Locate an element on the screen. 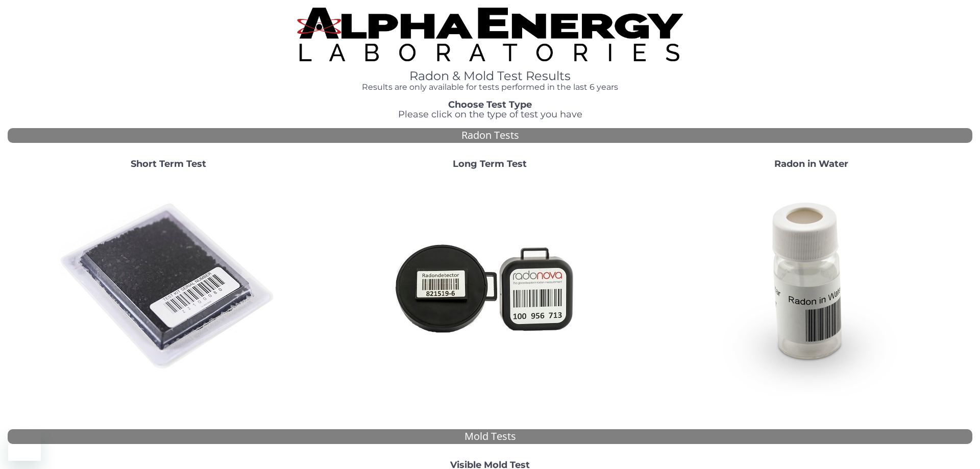  span: Please click on the type of test you have is located at coordinates (490, 114).